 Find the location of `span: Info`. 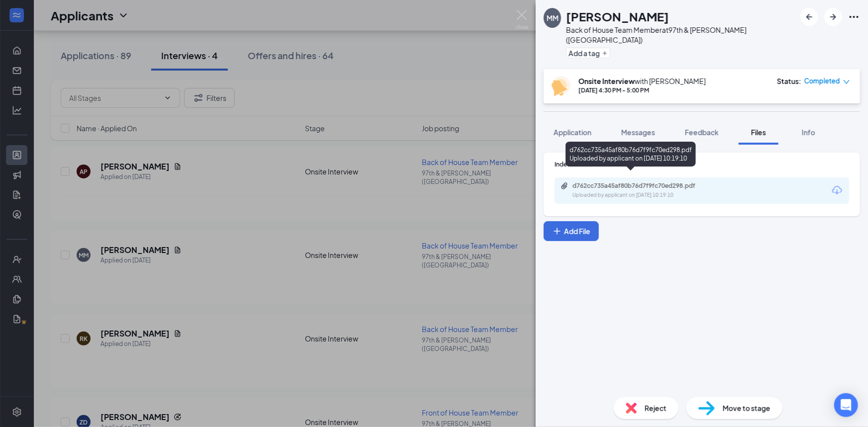

span: Info is located at coordinates (808, 132).